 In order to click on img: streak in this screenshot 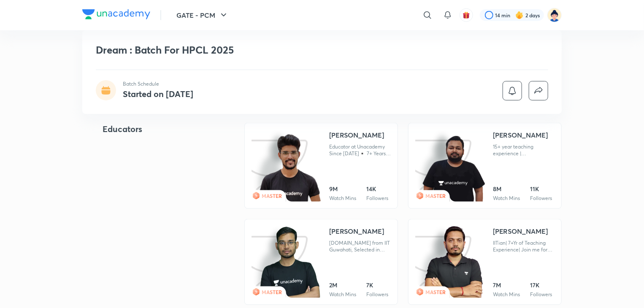, I will do `click(519, 15)`.